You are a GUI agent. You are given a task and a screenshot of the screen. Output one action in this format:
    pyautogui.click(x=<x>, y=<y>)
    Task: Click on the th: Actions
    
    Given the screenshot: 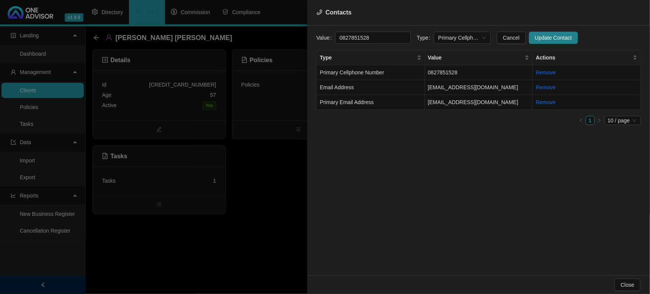 What is the action you would take?
    pyautogui.click(x=587, y=58)
    